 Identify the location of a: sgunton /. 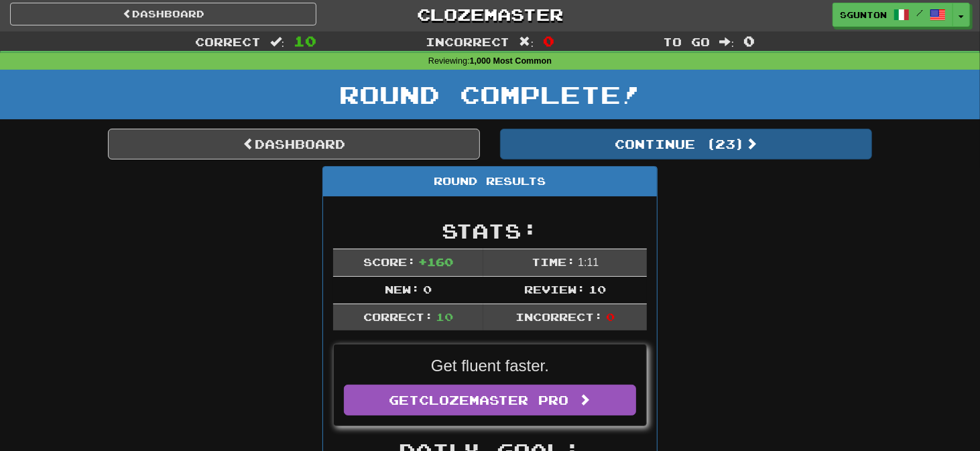
(893, 14).